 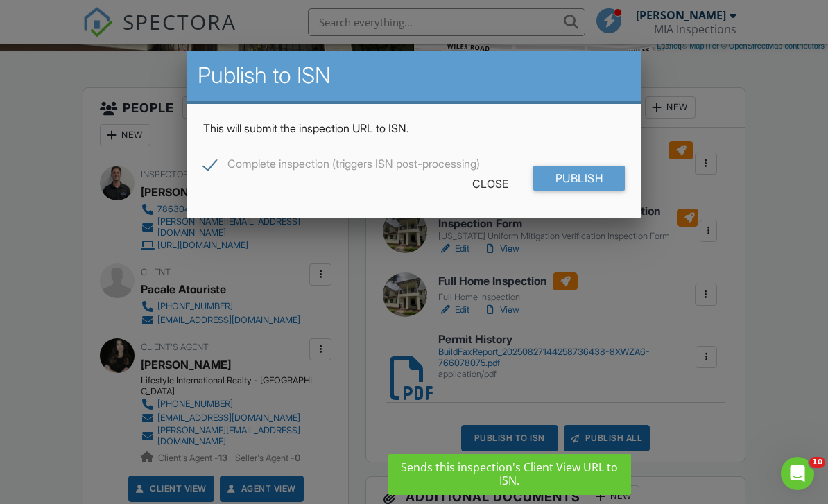 What do you see at coordinates (579, 178) in the screenshot?
I see `input: Publish` at bounding box center [579, 178].